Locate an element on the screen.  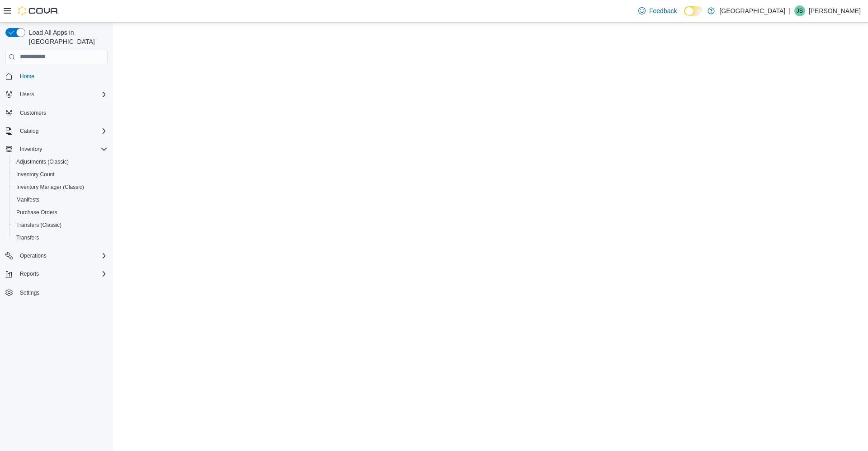
a: Feedback is located at coordinates (657, 11).